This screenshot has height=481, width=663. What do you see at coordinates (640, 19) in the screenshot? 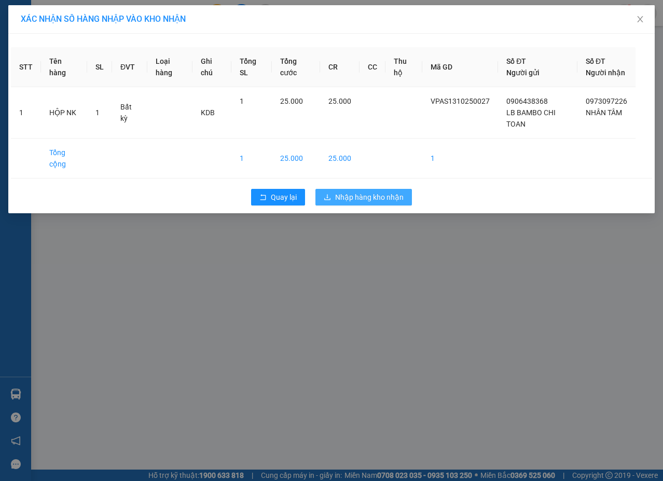
I see `span: close` at bounding box center [640, 19].